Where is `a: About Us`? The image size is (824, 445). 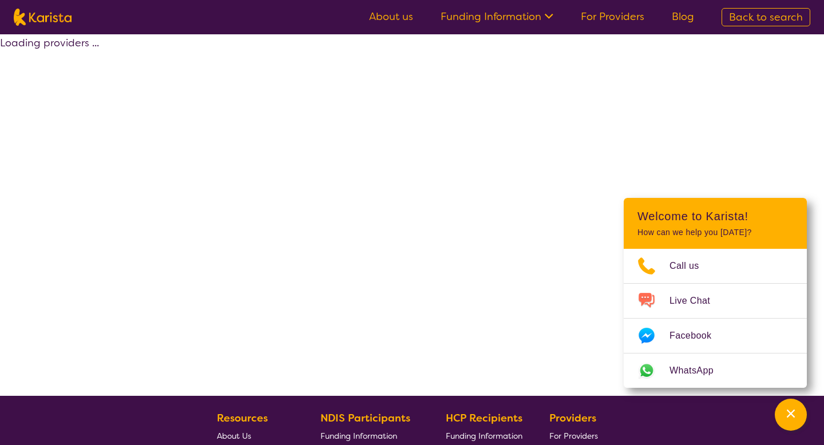 a: About Us is located at coordinates (255, 435).